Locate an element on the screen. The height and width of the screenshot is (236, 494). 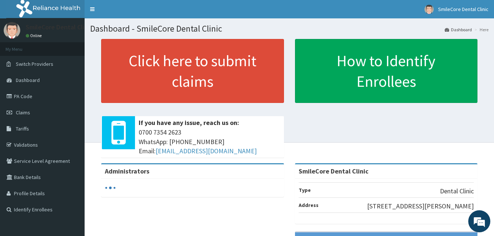
a: Online is located at coordinates (35, 36).